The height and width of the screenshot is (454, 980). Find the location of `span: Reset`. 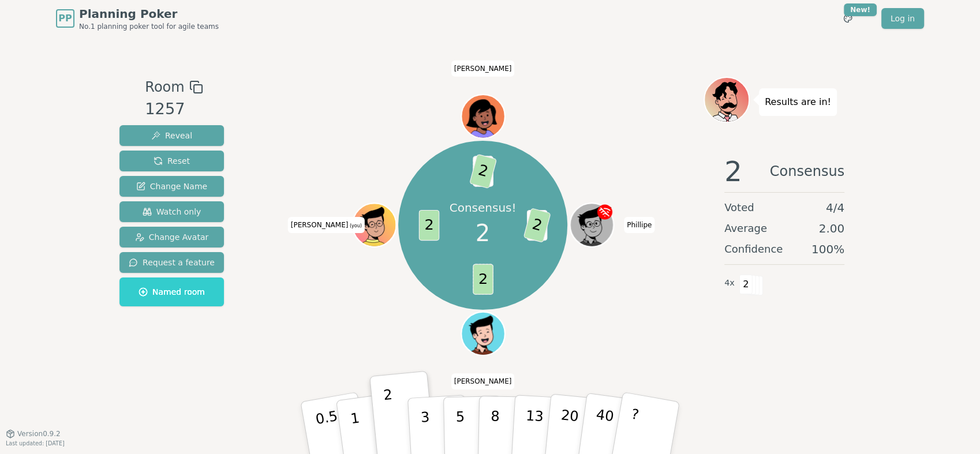

span: Reset is located at coordinates (172, 161).